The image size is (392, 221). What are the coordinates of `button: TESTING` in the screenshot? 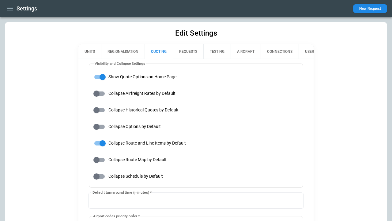 It's located at (217, 51).